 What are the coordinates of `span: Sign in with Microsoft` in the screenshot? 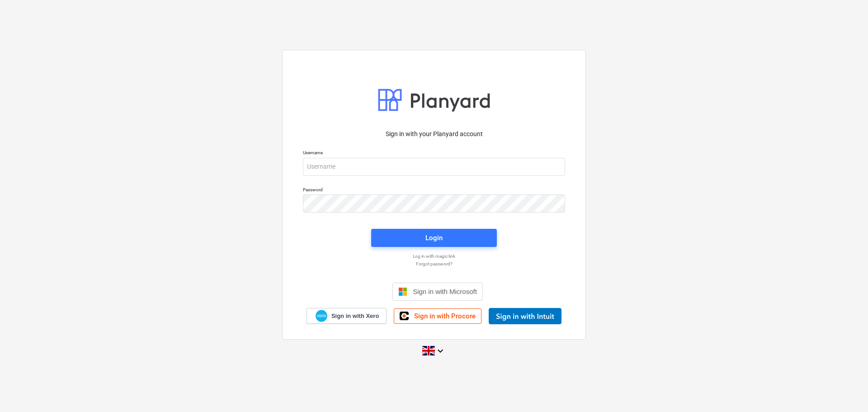 It's located at (445, 292).